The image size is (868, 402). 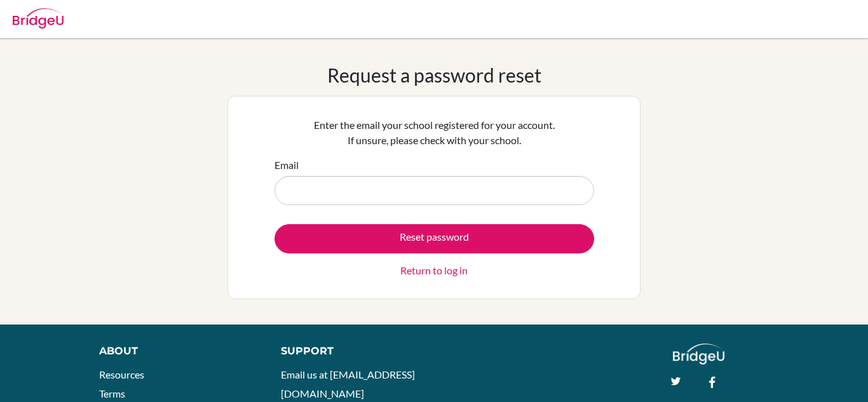 I want to click on a: Resources, so click(x=121, y=374).